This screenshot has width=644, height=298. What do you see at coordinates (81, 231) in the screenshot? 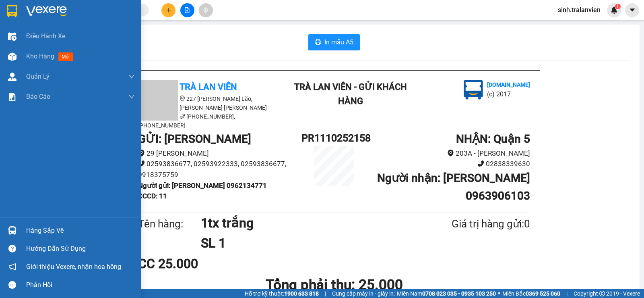
I see `div: Hàng sắp về` at bounding box center [81, 231].